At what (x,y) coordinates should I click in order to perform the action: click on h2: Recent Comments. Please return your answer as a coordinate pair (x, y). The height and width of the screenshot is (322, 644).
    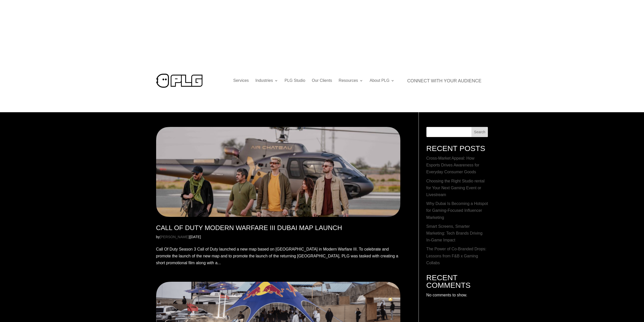
    Looking at the image, I should click on (457, 283).